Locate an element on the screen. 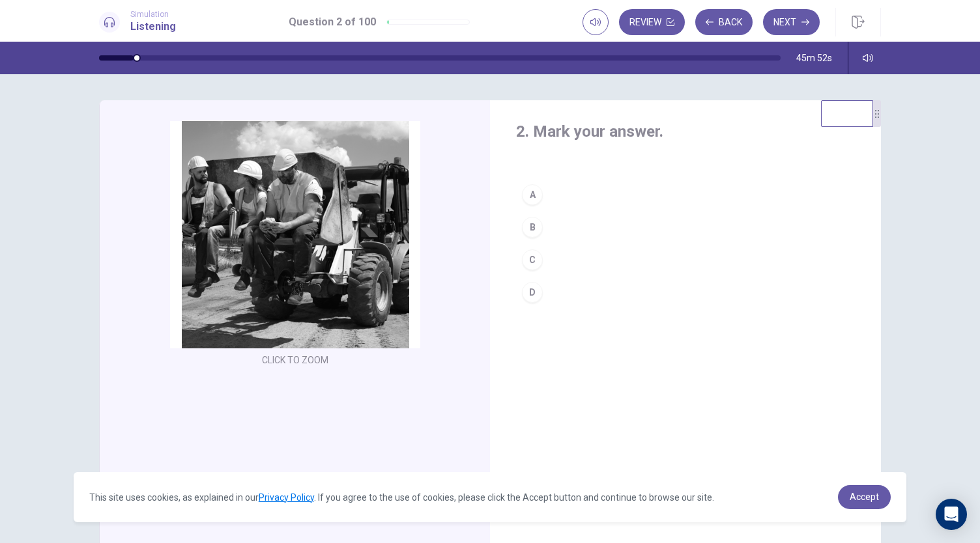 Image resolution: width=980 pixels, height=543 pixels. div: cookieconsent is located at coordinates (490, 497).